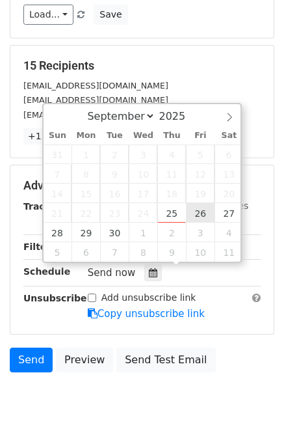 The width and height of the screenshot is (284, 444). Describe the element at coordinates (149, 297) in the screenshot. I see `label: Add unsubscribe link` at that location.